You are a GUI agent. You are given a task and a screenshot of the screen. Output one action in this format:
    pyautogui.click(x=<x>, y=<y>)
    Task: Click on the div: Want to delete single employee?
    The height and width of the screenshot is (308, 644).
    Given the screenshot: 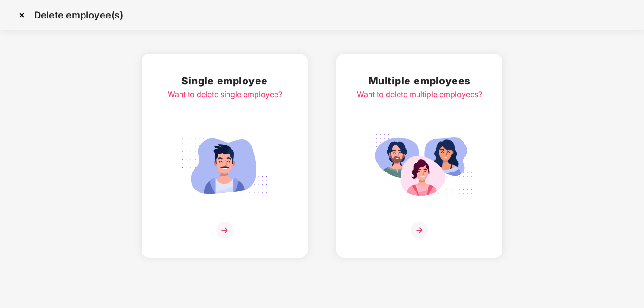 What is the action you would take?
    pyautogui.click(x=225, y=94)
    